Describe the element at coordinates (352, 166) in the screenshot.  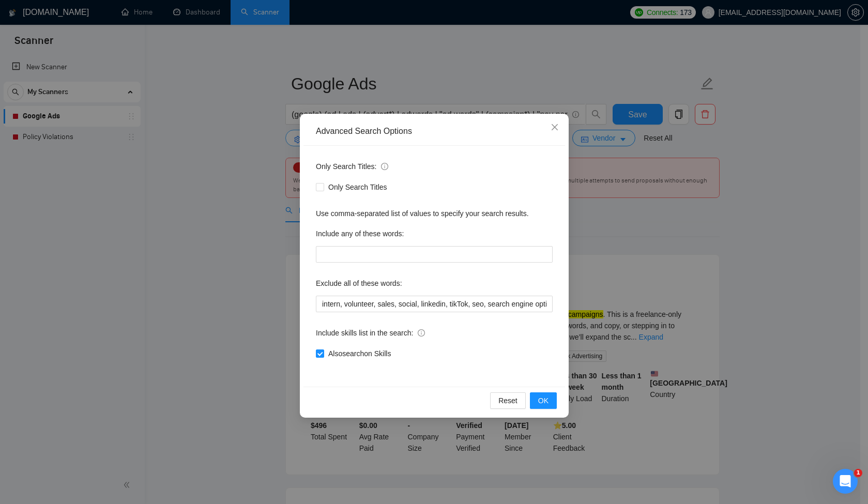
I see `span: Only Search Titles:` at that location.